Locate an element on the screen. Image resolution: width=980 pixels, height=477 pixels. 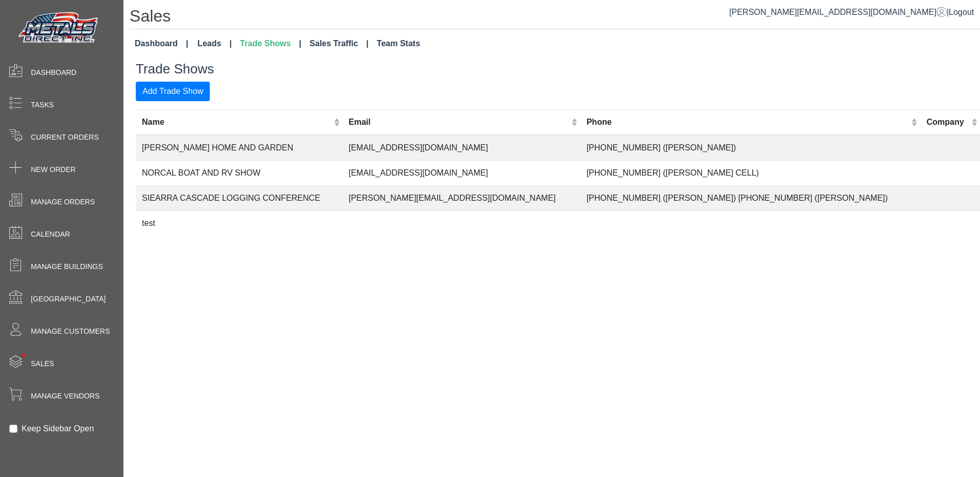
div: Phone is located at coordinates (747, 122).